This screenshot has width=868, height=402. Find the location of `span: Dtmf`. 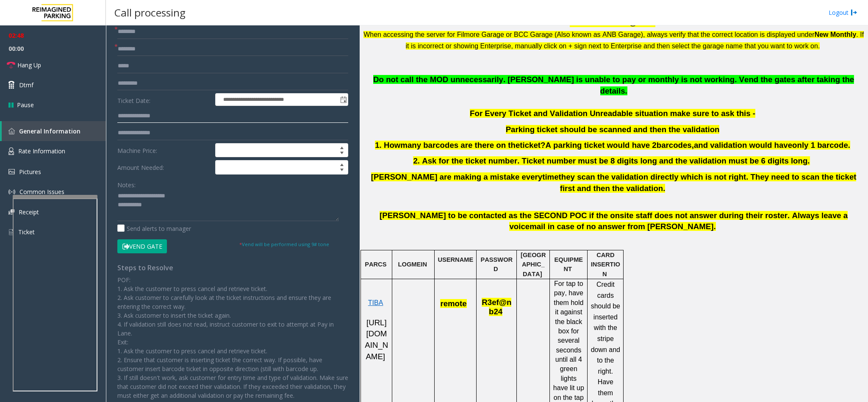

span: Dtmf is located at coordinates (26, 85).